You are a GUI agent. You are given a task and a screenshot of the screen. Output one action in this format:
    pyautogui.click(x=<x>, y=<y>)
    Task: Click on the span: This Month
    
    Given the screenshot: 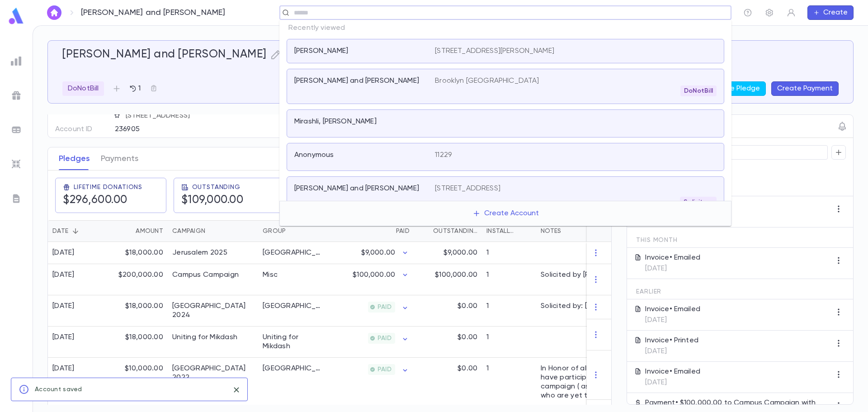 What is the action you would take?
    pyautogui.click(x=657, y=240)
    